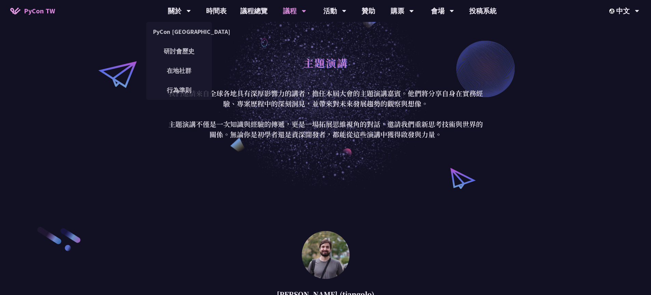  What do you see at coordinates (326, 114) in the screenshot?
I see `p: 我們邀請來自全球各地具有深厚影響力的講者，擔任本屆大會的主題演講嘉賓。他們將分享自身在實務經驗、專案歷程中的深刻洞見，並帶來對未來發展趨勢的觀察與想像。 主題演講不僅是一次知識與經驗的傳遞，更是...` at bounding box center [326, 114].